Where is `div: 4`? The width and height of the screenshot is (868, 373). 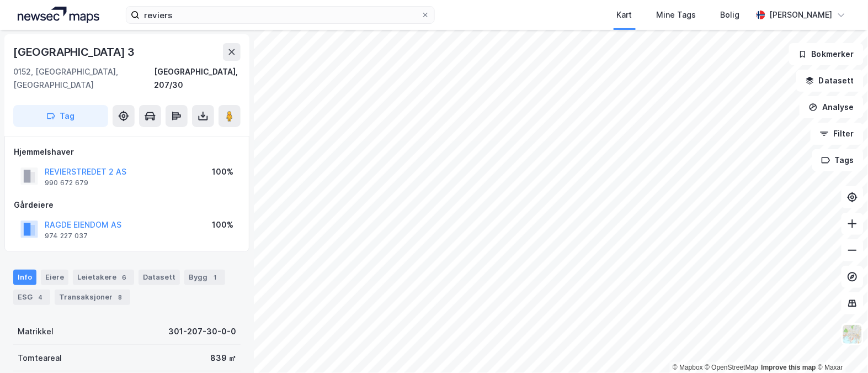
div: 4 is located at coordinates (40, 298).